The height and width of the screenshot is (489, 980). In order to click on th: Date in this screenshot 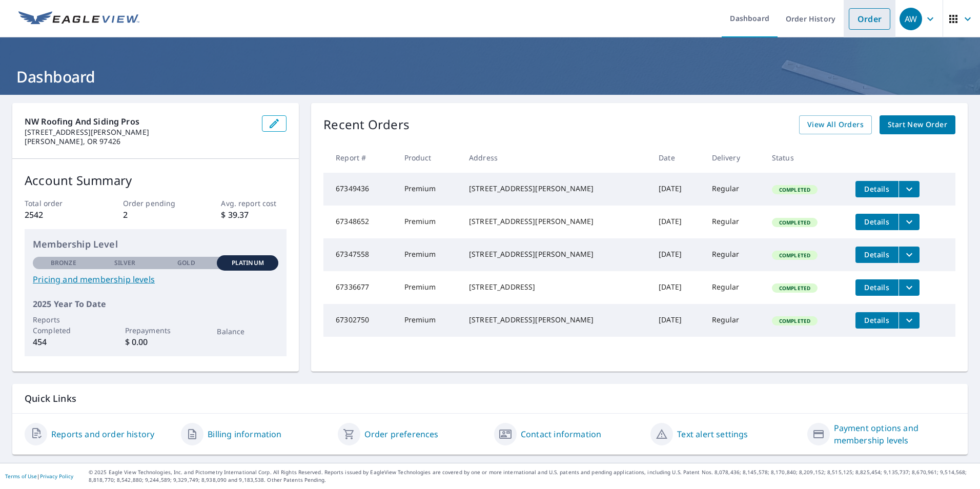, I will do `click(676, 157)`.